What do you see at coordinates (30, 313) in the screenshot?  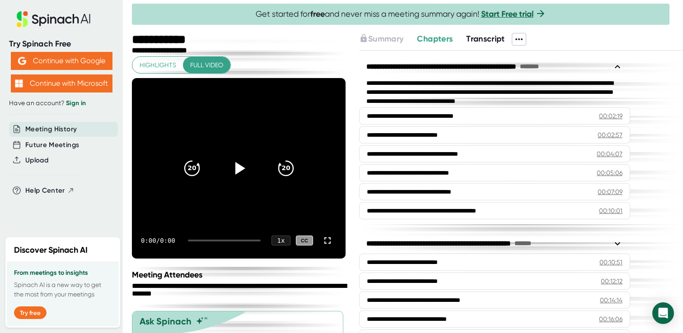 I see `button: Try free` at bounding box center [30, 313].